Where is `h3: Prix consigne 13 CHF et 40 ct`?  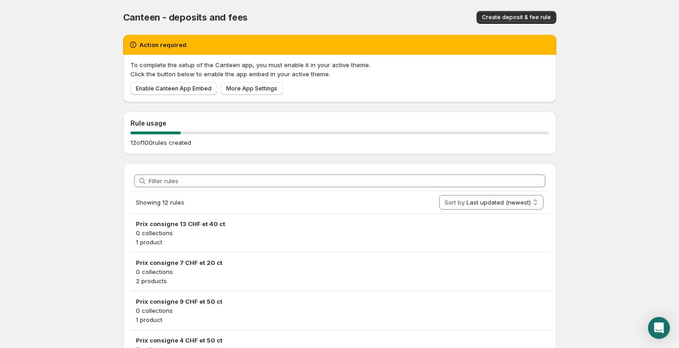 h3: Prix consigne 13 CHF et 40 ct is located at coordinates (340, 224).